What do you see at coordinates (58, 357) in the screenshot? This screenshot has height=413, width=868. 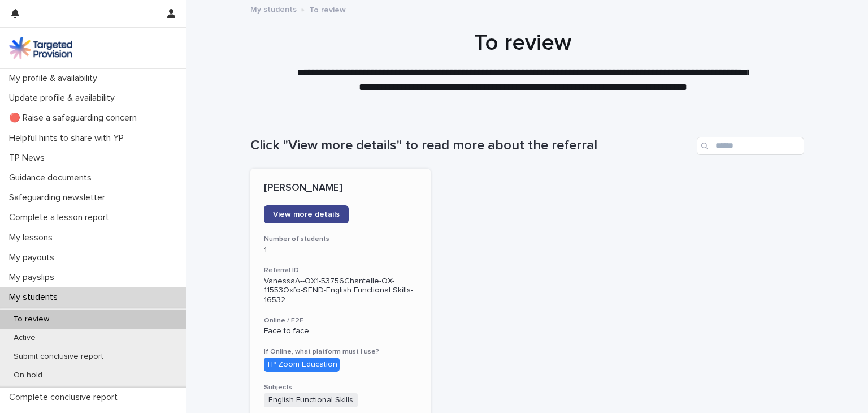 I see `p: Submit conclusive report` at bounding box center [58, 357].